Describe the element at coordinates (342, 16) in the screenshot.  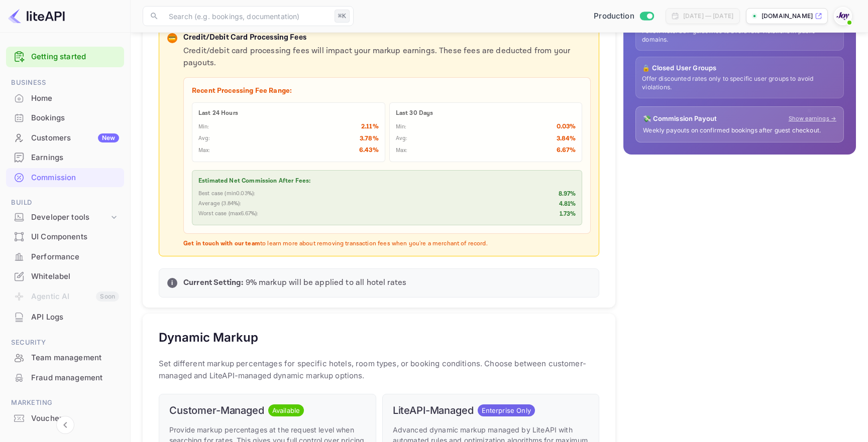
I see `div: ⌘K` at that location.